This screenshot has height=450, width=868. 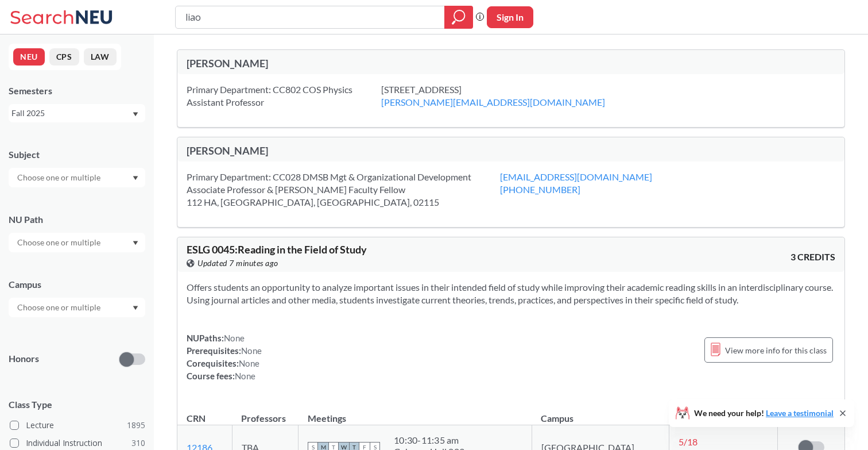 I want to click on div: Subject, so click(x=77, y=154).